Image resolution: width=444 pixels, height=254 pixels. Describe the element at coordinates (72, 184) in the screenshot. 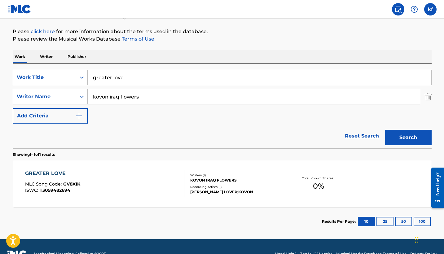

I see `span: GV8X1K` at that location.